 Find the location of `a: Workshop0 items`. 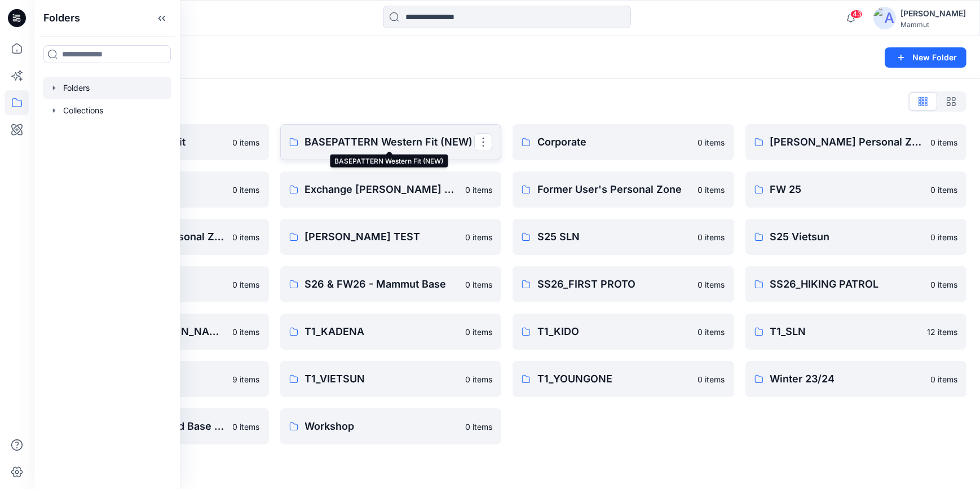

a: Workshop0 items is located at coordinates (391, 427).